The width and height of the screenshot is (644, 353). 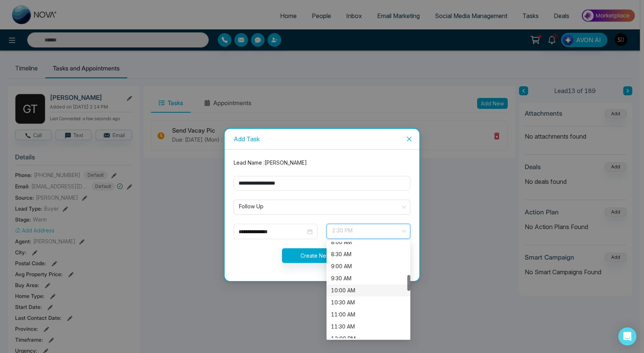 What do you see at coordinates (409, 139) in the screenshot?
I see `span: close` at bounding box center [409, 139].